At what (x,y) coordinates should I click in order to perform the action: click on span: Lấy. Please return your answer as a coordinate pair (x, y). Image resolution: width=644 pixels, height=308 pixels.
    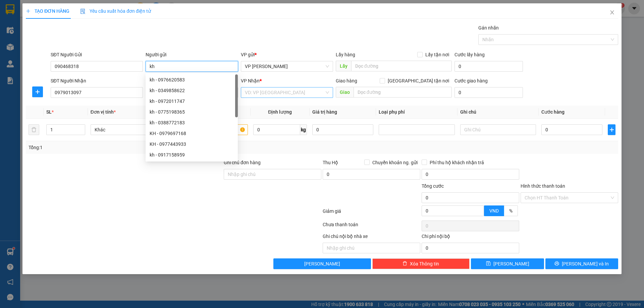
    Looking at the image, I should click on (343, 66).